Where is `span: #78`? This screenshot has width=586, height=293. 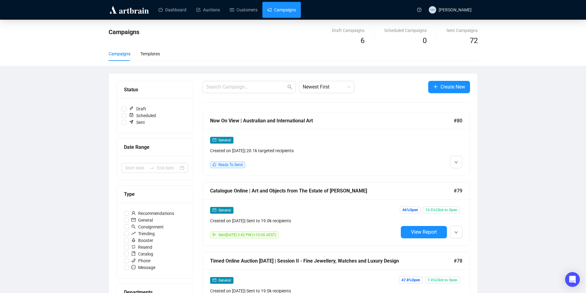 span: #78 is located at coordinates (458, 261).